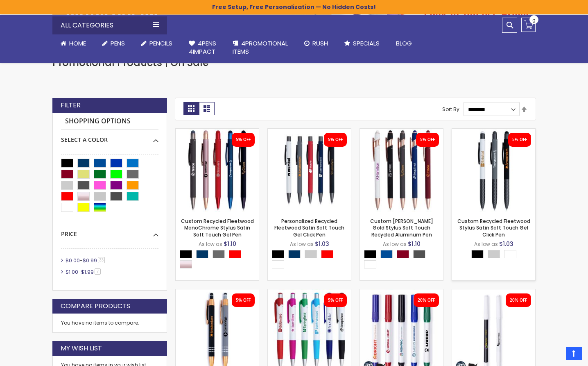  What do you see at coordinates (366, 43) in the screenshot?
I see `span: Specials` at bounding box center [366, 43].